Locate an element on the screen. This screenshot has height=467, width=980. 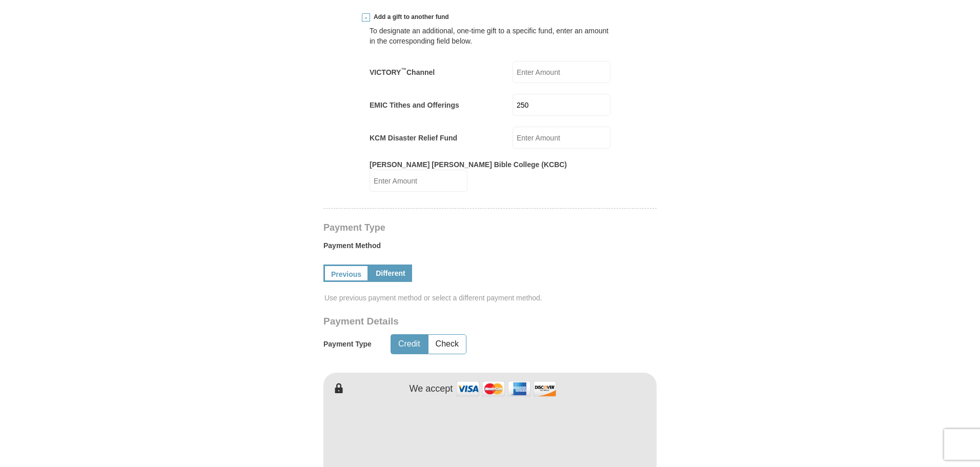
button: Credit is located at coordinates (409, 344).